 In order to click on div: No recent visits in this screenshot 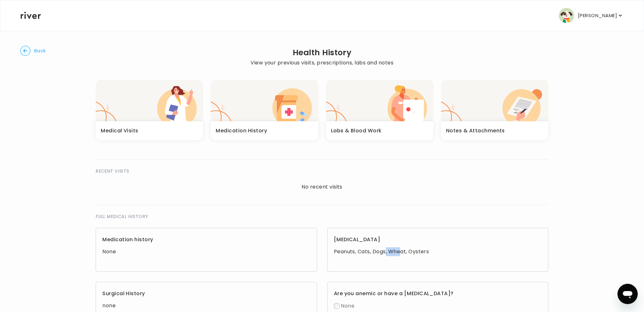, I will do `click(322, 187)`.